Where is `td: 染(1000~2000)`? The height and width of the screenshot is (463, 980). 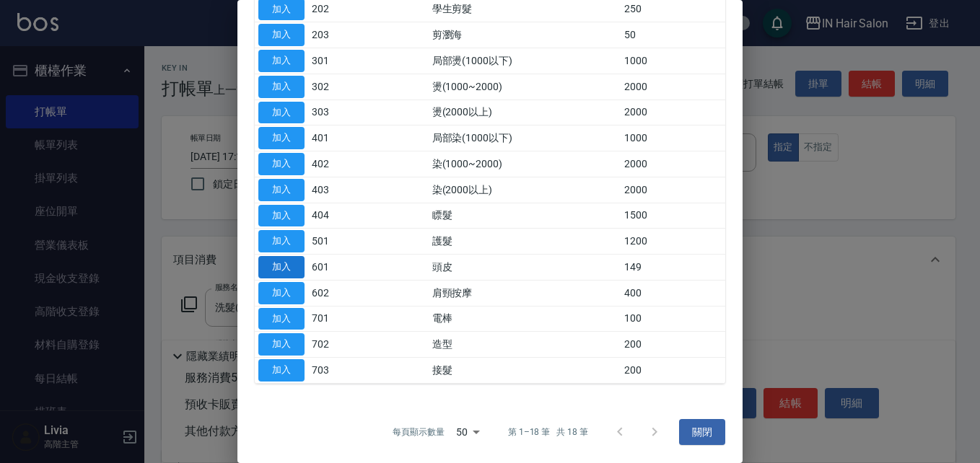 td: 染(1000~2000) is located at coordinates (525, 165).